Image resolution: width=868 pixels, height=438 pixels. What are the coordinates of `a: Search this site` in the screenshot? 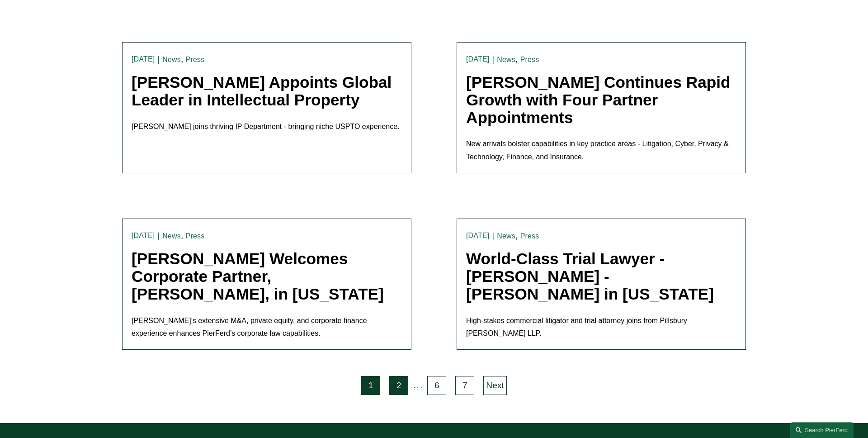 It's located at (822, 430).